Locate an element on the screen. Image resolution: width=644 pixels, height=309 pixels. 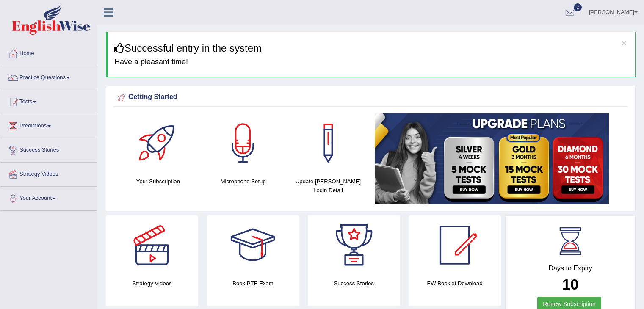
h4: EW Booklet Download is located at coordinates (455, 283).